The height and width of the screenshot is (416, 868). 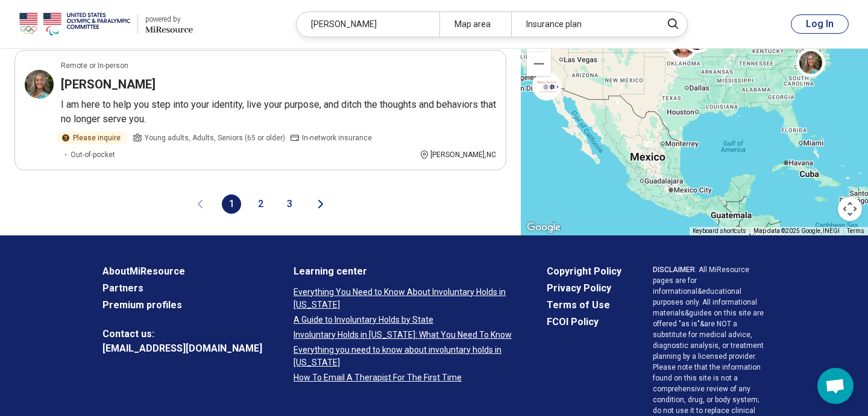 I want to click on a: Partners, so click(x=182, y=289).